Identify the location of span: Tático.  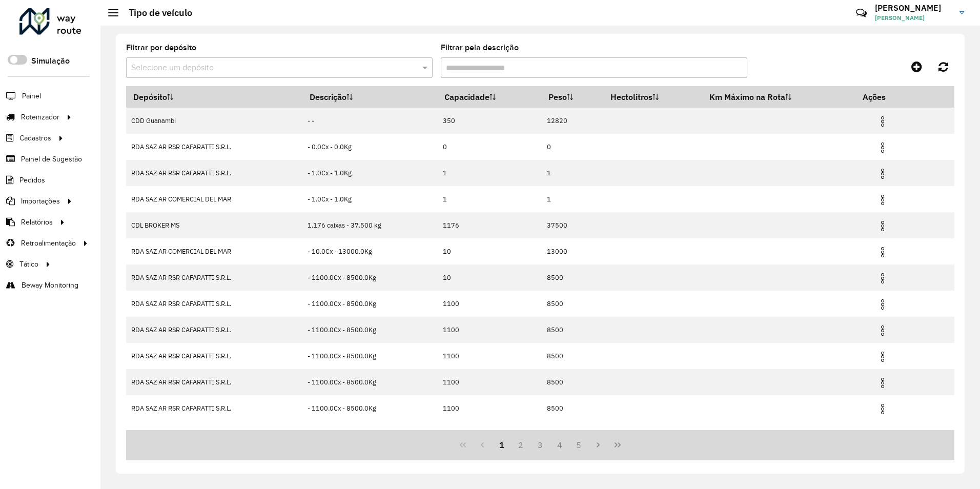
(29, 264).